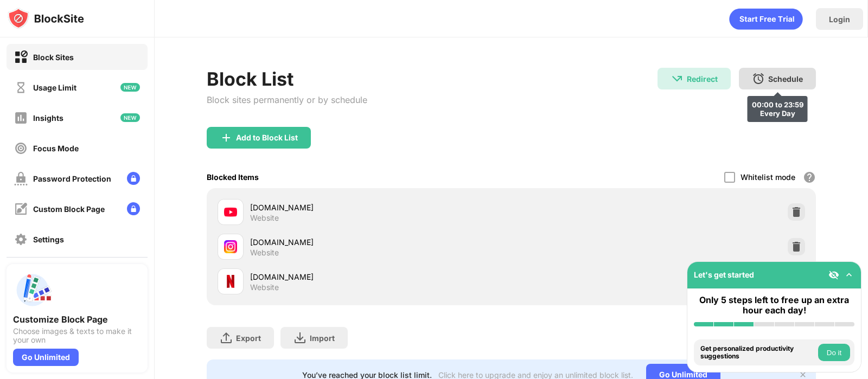 The image size is (868, 379). What do you see at coordinates (287, 79) in the screenshot?
I see `div: Block List` at bounding box center [287, 79].